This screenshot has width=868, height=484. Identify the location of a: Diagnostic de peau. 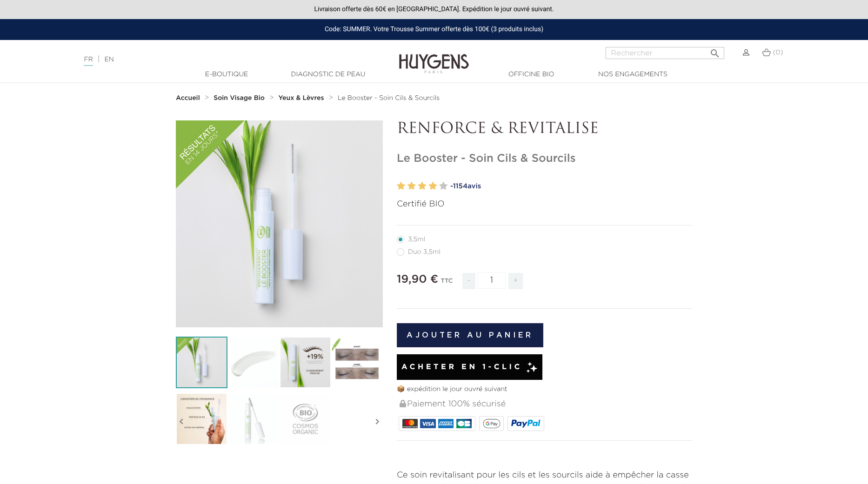
(328, 74).